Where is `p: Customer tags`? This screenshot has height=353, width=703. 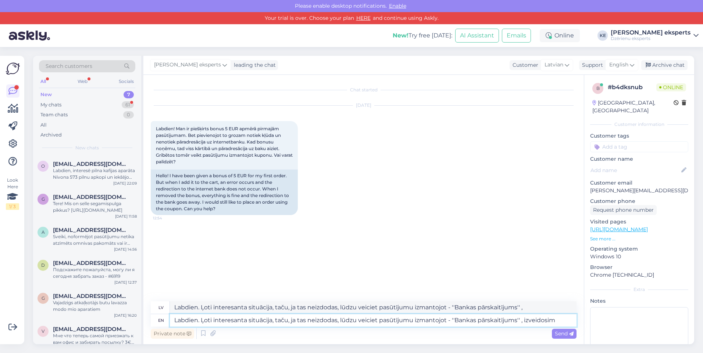
p: Customer tags is located at coordinates (639, 136).